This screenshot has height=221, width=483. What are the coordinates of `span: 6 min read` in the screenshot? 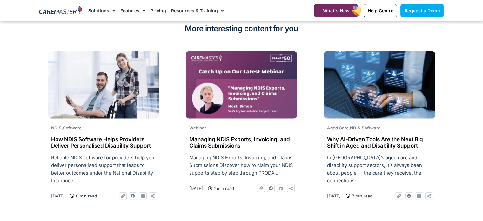 It's located at (85, 196).